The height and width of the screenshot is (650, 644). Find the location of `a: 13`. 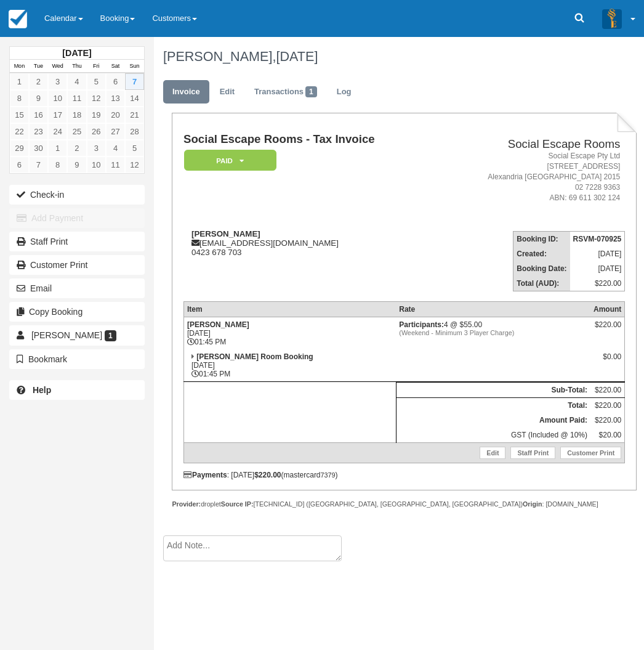

a: 13 is located at coordinates (115, 98).